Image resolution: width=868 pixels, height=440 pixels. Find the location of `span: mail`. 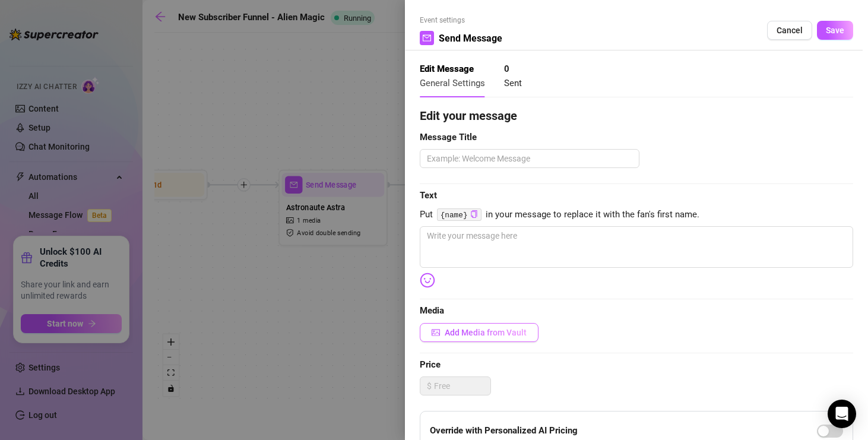

span: mail is located at coordinates (427, 38).